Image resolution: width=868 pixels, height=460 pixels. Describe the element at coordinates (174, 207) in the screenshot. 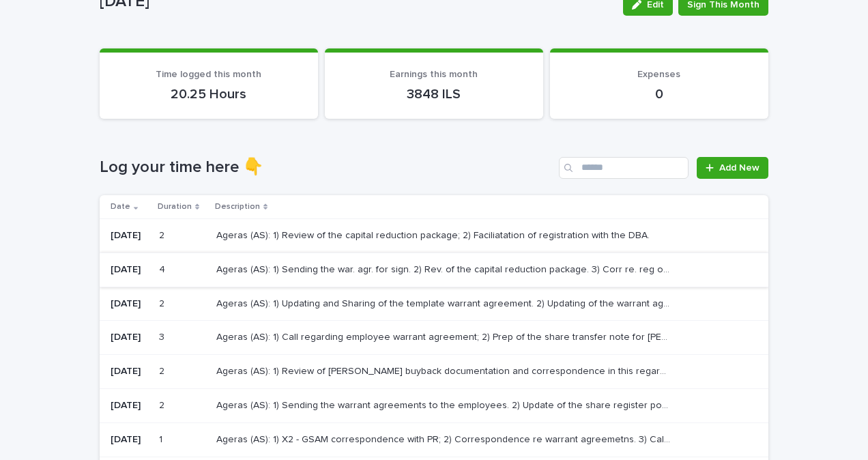

I see `p: Duration` at that location.